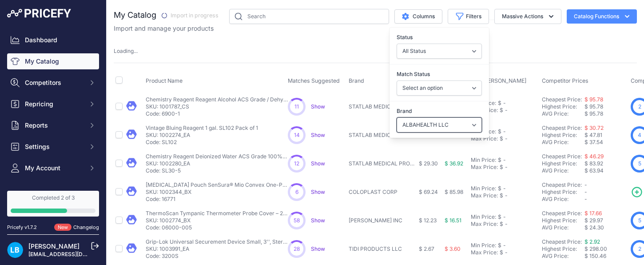 This screenshot has width=644, height=265. Describe the element at coordinates (594, 220) in the screenshot. I see `span: $ 29.97` at that location.